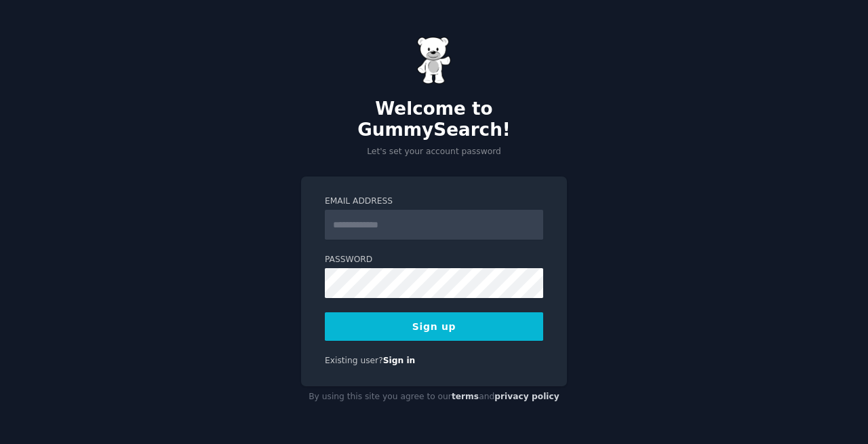 The image size is (868, 444). Describe the element at coordinates (434, 326) in the screenshot. I see `button: Sign up` at that location.